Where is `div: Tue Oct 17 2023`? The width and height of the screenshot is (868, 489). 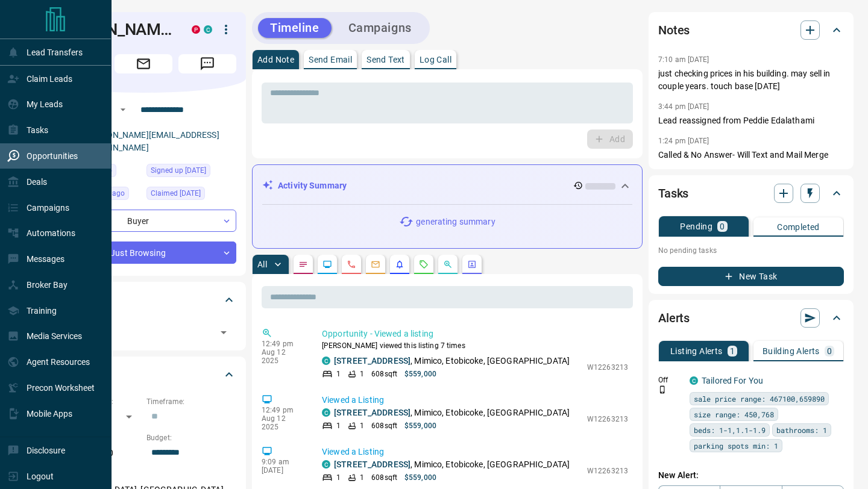 div: Tue Oct 17 2023 is located at coordinates (191, 195).